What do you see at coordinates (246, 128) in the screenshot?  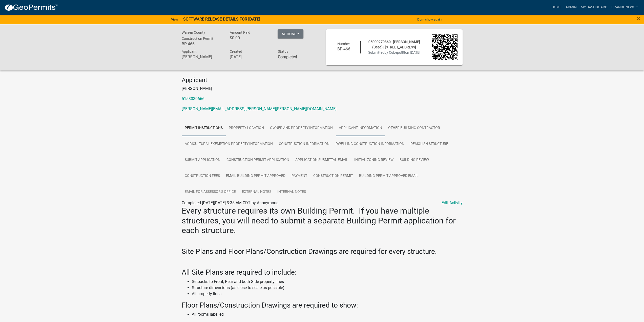 I see `a: Property Location` at bounding box center [246, 128].